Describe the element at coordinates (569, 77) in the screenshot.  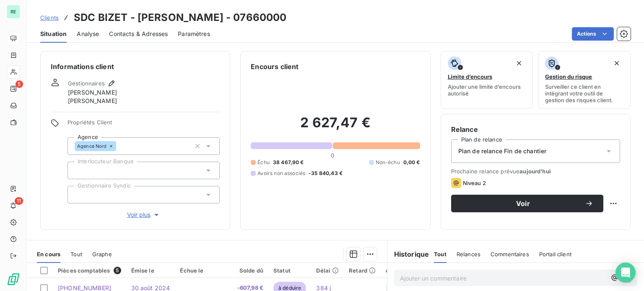
I see `span: Gestion du risque` at that location.